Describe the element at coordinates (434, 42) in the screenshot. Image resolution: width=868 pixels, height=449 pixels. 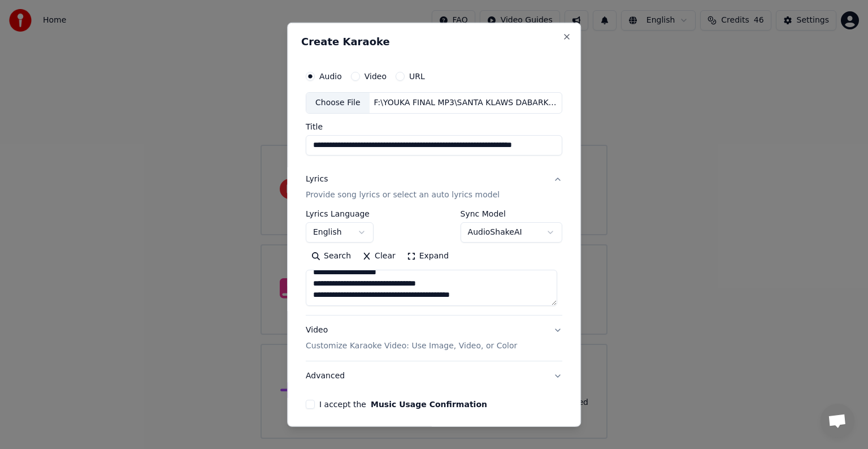
I see `h2: Create Karaoke` at that location.